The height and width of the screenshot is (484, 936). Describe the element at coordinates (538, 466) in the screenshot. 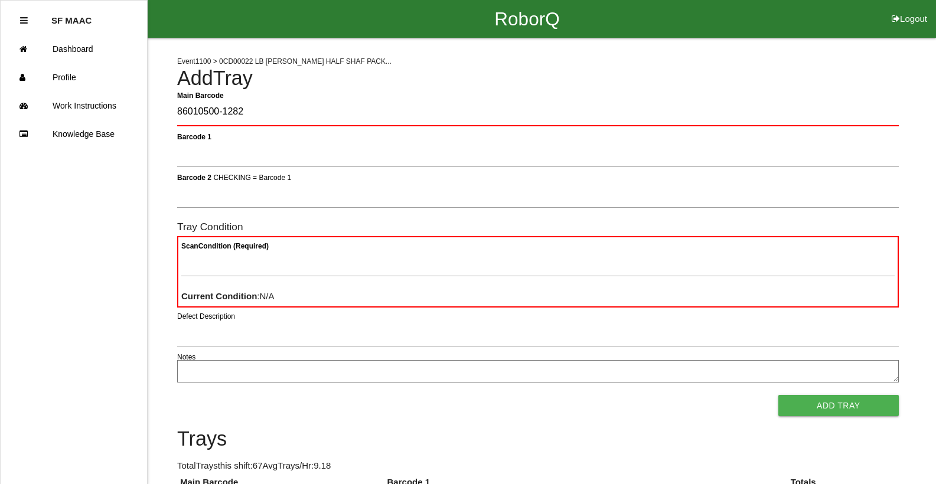

I see `p: Total Trays this shift: 67 Avg Trays /Hr: 9.18` at that location.